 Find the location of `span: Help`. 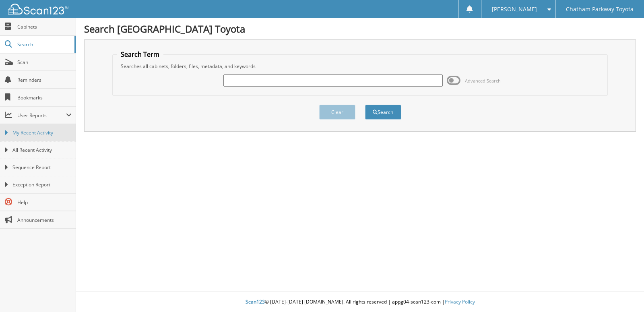

span: Help is located at coordinates (44, 202).